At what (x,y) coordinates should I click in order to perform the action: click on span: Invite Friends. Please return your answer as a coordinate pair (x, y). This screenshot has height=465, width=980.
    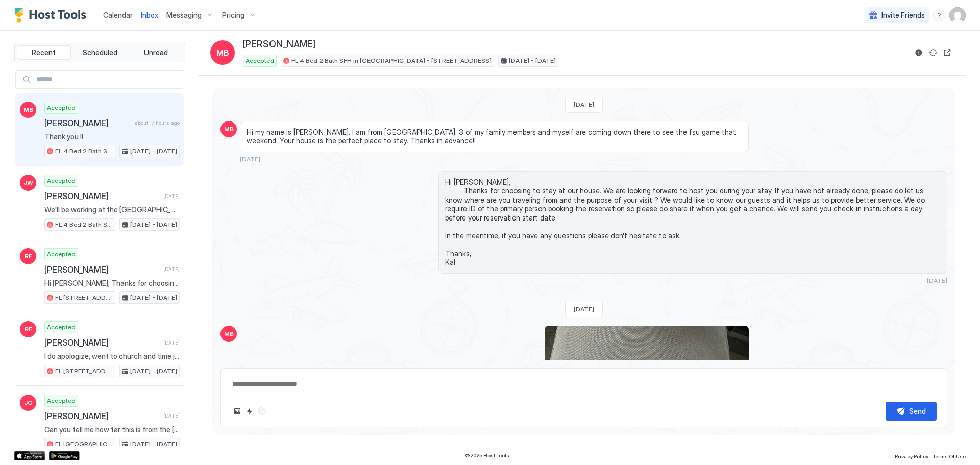
    Looking at the image, I should click on (903, 15).